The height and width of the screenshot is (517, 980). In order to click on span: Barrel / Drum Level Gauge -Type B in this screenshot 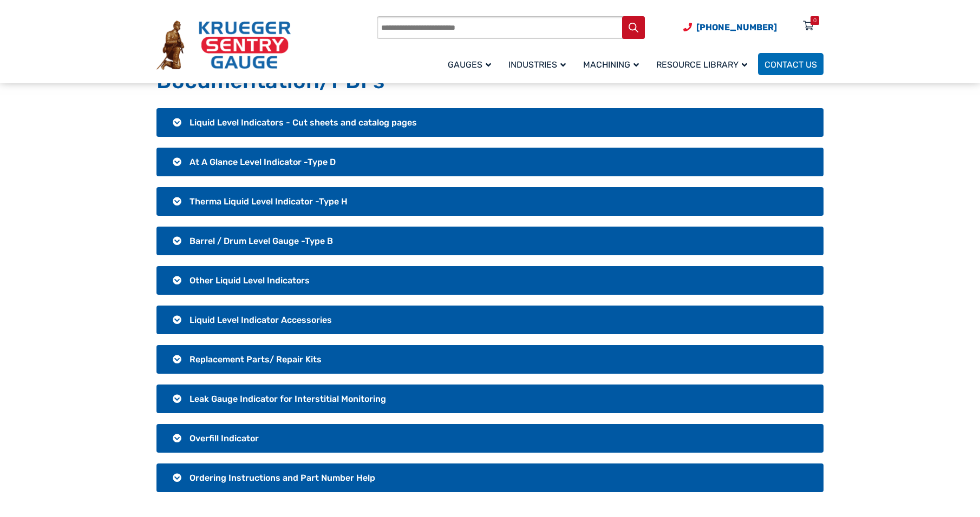, I will do `click(261, 240)`.